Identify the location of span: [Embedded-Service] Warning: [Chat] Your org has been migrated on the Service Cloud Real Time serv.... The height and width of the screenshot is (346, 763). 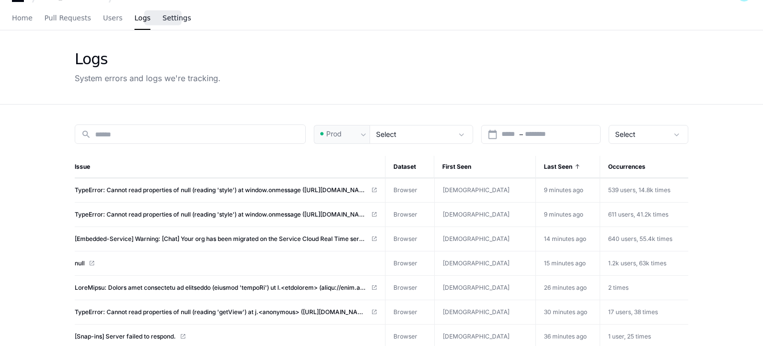
(221, 239).